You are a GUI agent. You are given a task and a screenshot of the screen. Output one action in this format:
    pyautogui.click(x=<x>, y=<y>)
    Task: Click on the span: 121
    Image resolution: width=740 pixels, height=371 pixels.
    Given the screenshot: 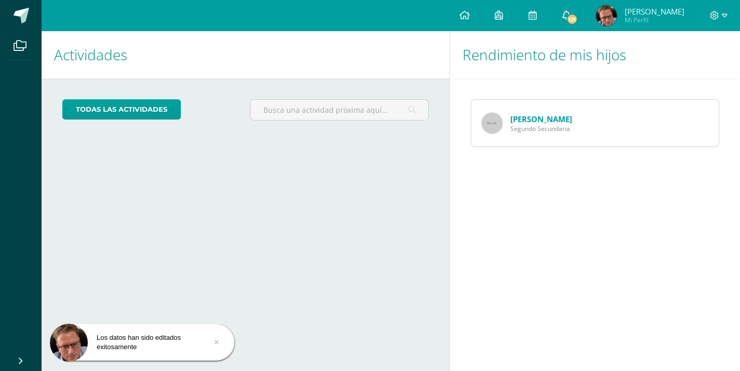 What is the action you would take?
    pyautogui.click(x=572, y=19)
    